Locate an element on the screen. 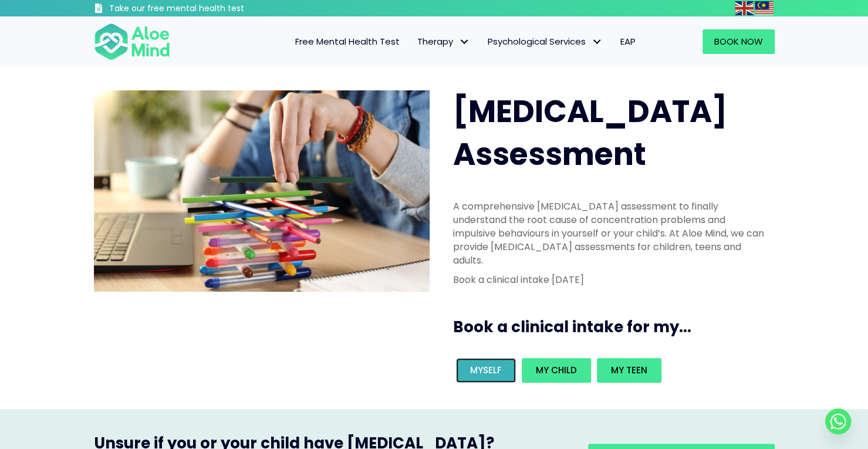 This screenshot has width=868, height=449. a: TherapyTherapy: submenu is located at coordinates (444, 42).